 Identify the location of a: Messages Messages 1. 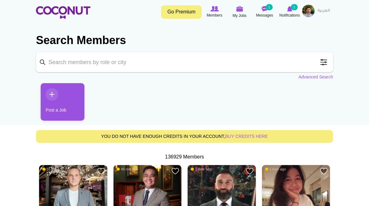
(265, 12).